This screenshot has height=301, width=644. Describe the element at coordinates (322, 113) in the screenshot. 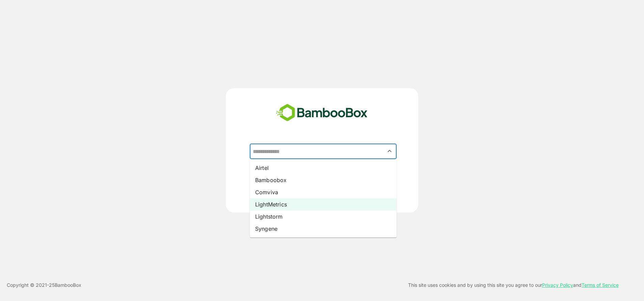

I see `img: bamboobox` at that location.